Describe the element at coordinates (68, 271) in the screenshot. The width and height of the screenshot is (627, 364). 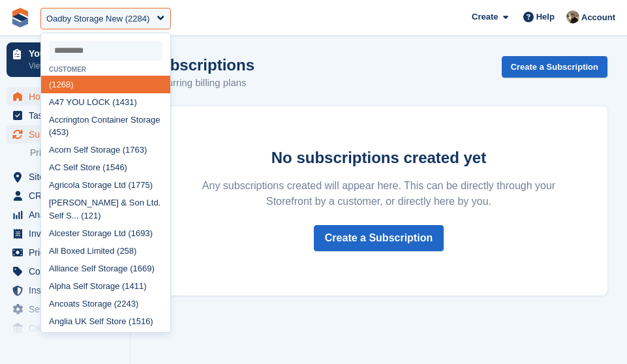
I see `span: Coupons` at that location.